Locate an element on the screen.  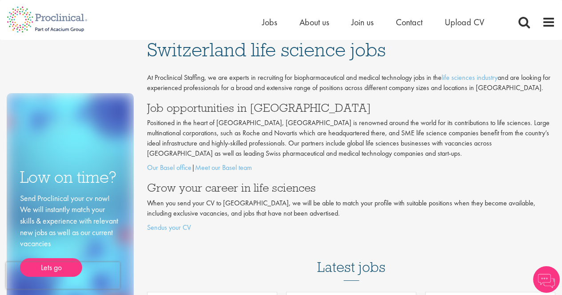
a: Upload CV is located at coordinates (464, 22).